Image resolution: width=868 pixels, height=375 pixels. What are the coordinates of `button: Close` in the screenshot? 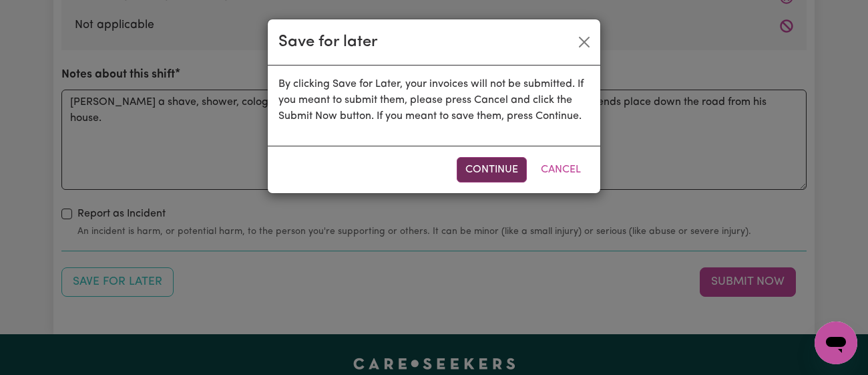 It's located at (584, 42).